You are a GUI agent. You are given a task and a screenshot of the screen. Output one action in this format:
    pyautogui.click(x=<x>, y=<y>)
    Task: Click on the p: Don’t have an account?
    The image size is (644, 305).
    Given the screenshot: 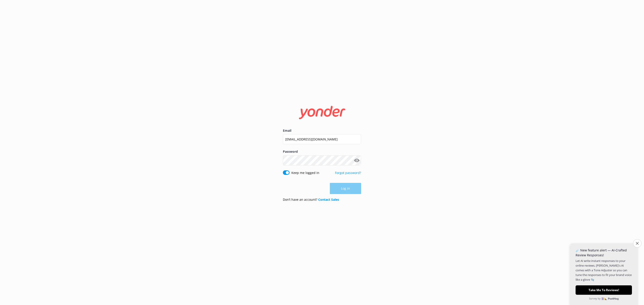 What is the action you would take?
    pyautogui.click(x=311, y=199)
    